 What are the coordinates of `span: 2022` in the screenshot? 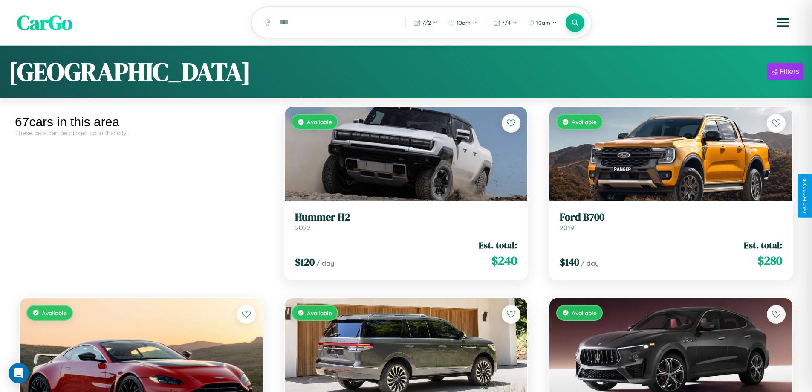 It's located at (303, 228).